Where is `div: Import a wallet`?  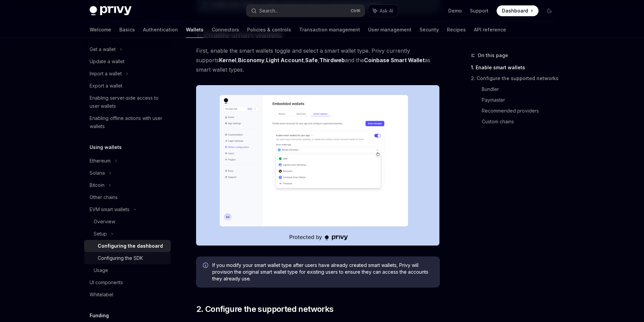 div: Import a wallet is located at coordinates (105, 74).